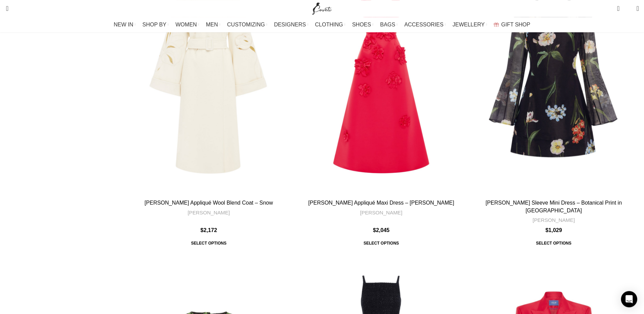  I want to click on span: CUSTOMIZING, so click(246, 24).